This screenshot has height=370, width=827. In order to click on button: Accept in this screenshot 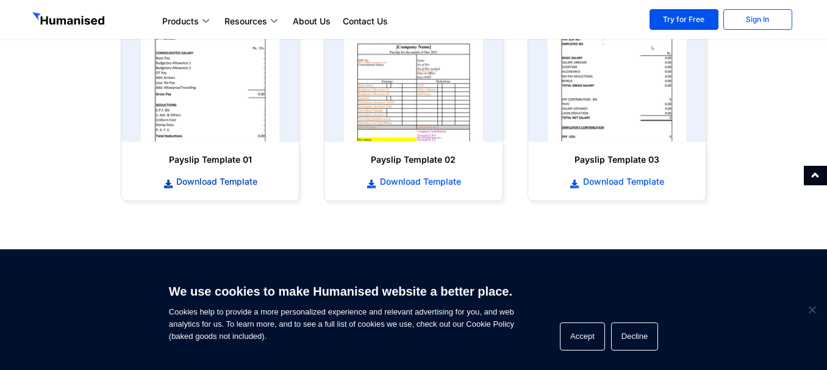, I will do `click(583, 337)`.